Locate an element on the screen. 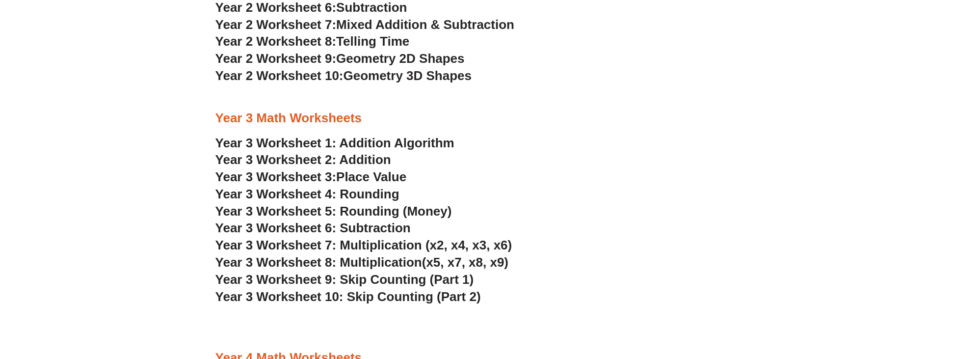 The image size is (980, 359). a: Year 3 Worksheet 3:Place Value is located at coordinates (311, 177).